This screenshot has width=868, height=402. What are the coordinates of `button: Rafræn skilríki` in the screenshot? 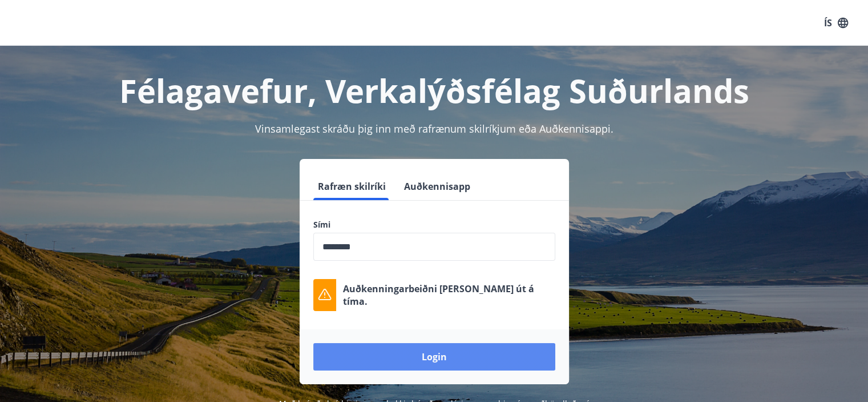 It's located at (351, 186).